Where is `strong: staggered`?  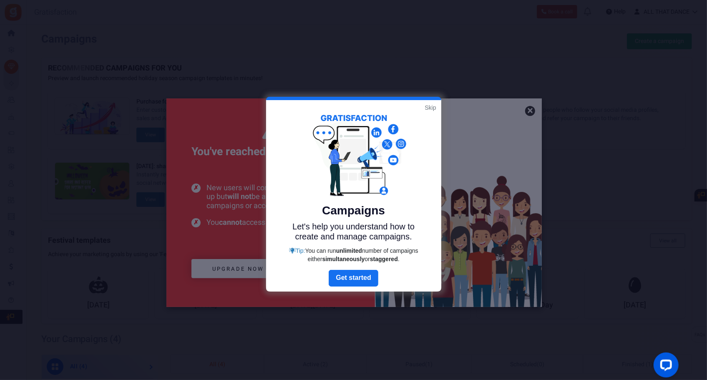
strong: staggered is located at coordinates (384, 259).